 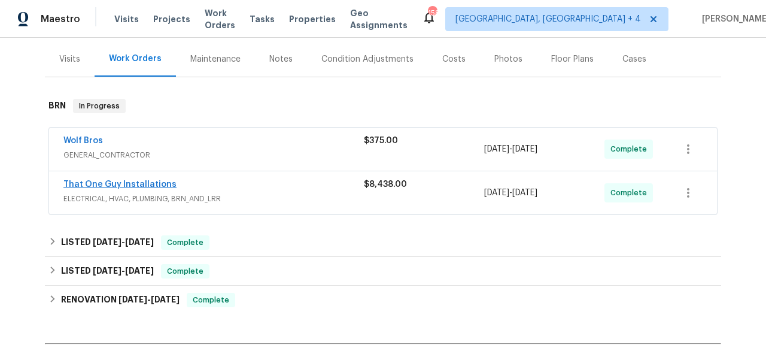 I want to click on div: Photos, so click(x=508, y=59).